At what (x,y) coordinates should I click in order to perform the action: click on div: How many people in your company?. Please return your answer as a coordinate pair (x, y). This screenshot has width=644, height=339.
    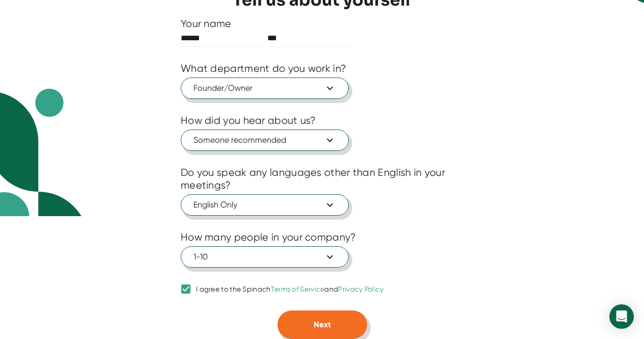
    Looking at the image, I should click on (268, 237).